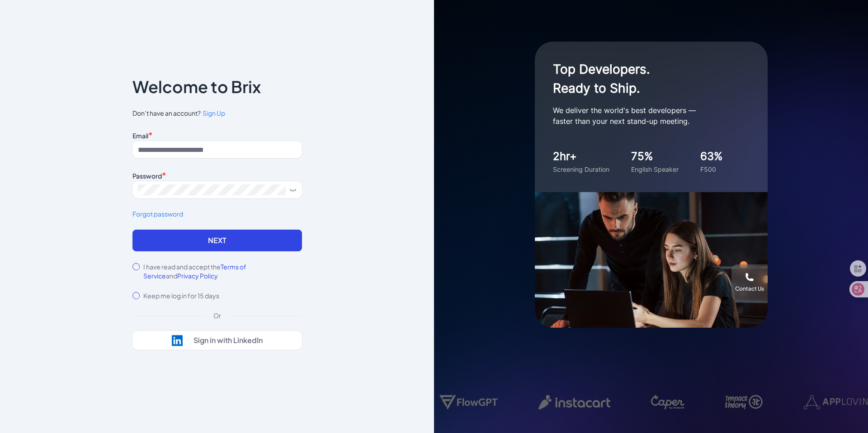  What do you see at coordinates (655, 157) in the screenshot?
I see `div: 75%` at bounding box center [655, 157].